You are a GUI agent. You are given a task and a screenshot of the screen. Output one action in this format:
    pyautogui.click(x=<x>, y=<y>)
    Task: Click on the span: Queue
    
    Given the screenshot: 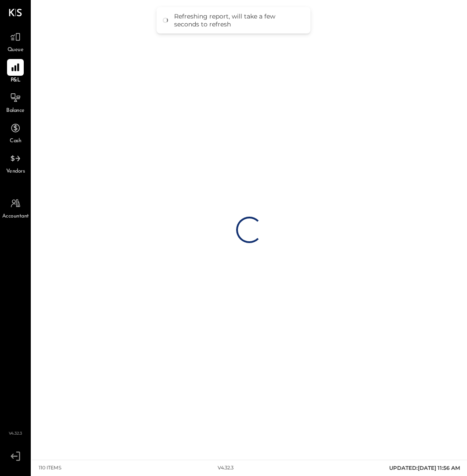 What is the action you would take?
    pyautogui.click(x=15, y=50)
    